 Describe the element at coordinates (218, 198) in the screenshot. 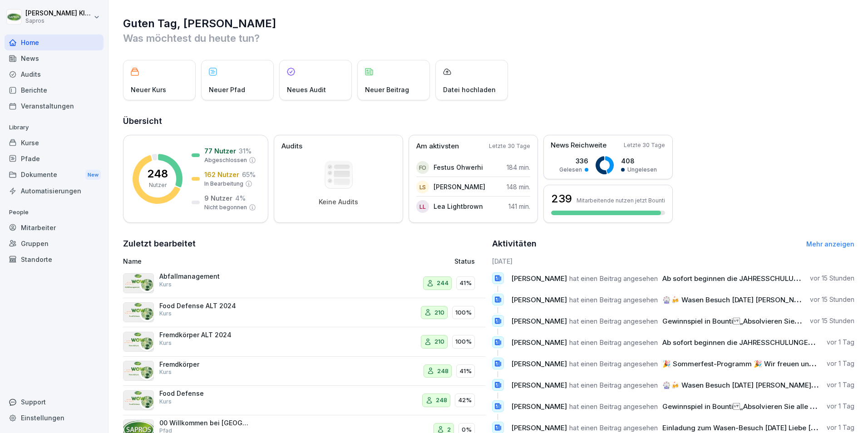

I see `p: 9 Nutzer` at that location.